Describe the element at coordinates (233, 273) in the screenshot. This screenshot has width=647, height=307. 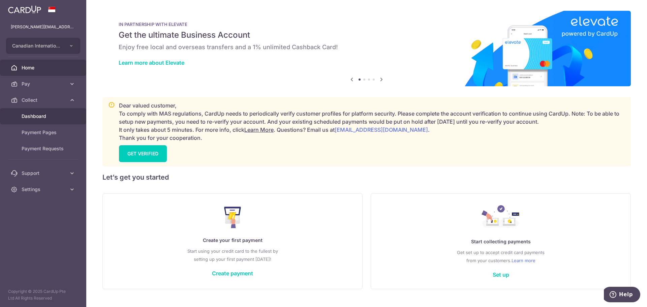
I see `a: Create payment` at that location.